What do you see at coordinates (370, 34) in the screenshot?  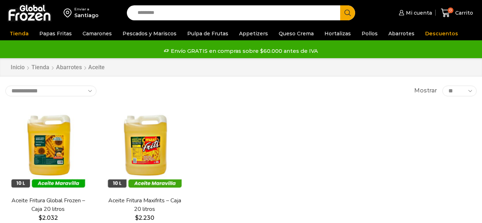 I see `a: Pollos` at bounding box center [370, 34].